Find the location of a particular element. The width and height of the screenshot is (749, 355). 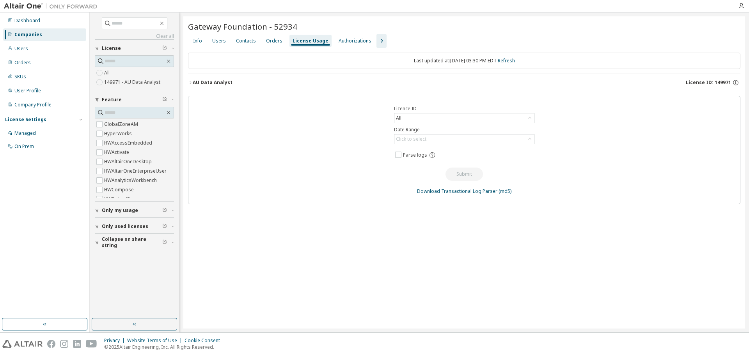

p: © 2025 Altair Engineering, Inc. All Rights Reserved. is located at coordinates (164, 347).